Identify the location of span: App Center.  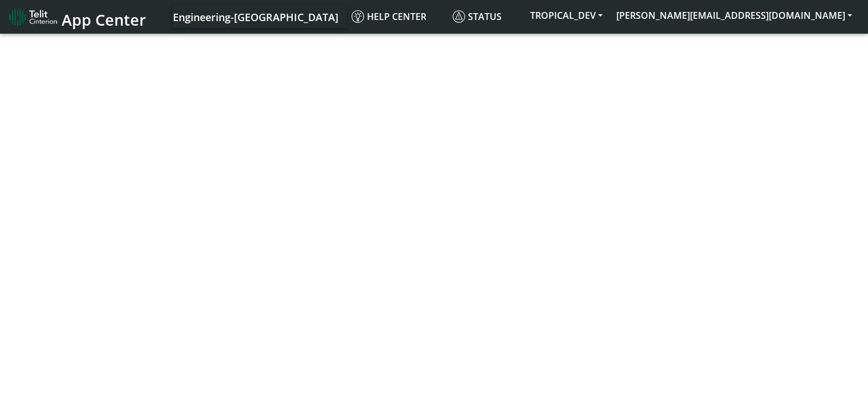
(104, 19).